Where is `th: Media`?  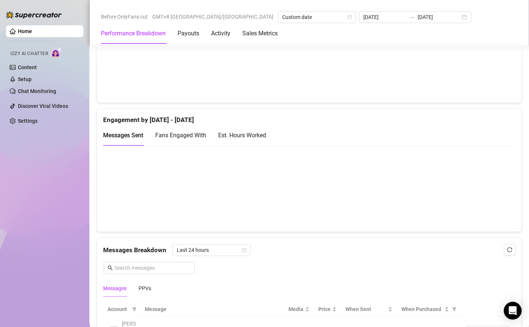 th: Media is located at coordinates (299, 309).